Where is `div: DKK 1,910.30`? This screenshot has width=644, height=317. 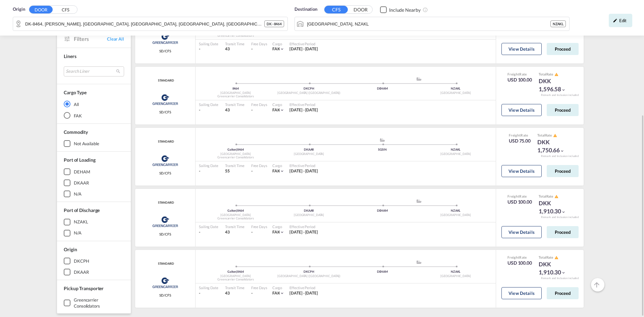 div: DKK 1,910.30 is located at coordinates (555, 269).